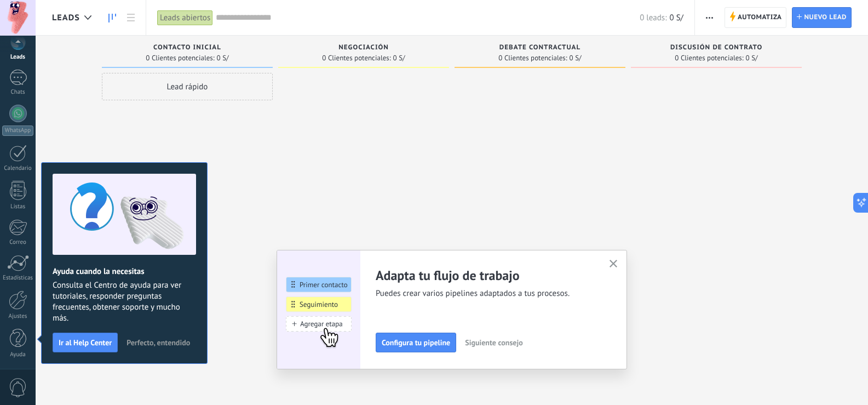  Describe the element at coordinates (415, 343) in the screenshot. I see `button: Configura tu pipeline` at that location.